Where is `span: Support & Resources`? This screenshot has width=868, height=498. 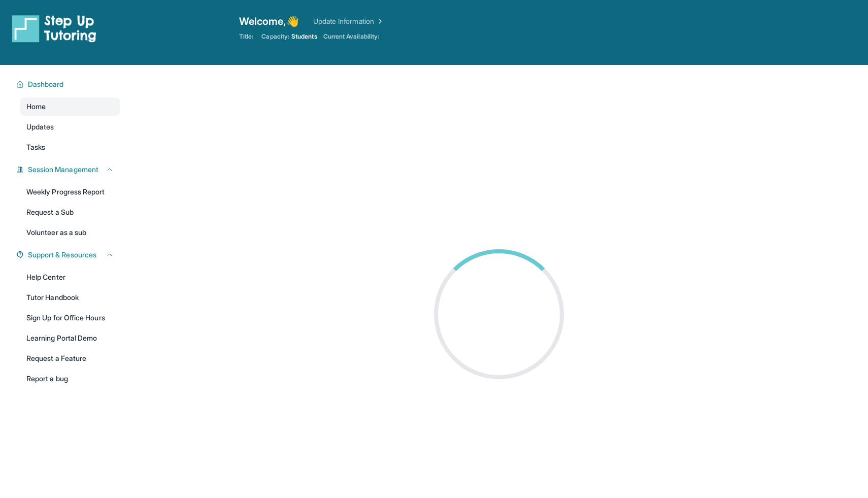
span: Support & Resources is located at coordinates (62, 255).